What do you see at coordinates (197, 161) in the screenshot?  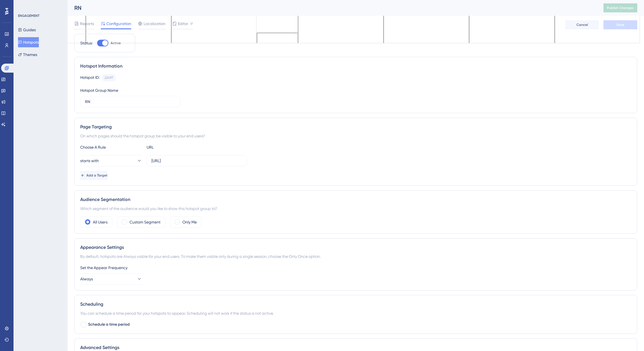 I see `input: yourwebsite.com/path` at bounding box center [197, 161].